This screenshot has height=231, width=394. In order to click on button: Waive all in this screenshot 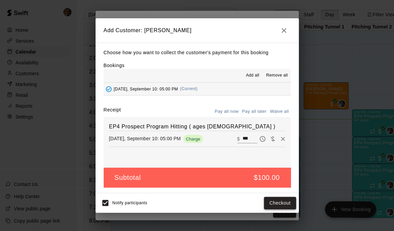, I will do `click(279, 111)`.